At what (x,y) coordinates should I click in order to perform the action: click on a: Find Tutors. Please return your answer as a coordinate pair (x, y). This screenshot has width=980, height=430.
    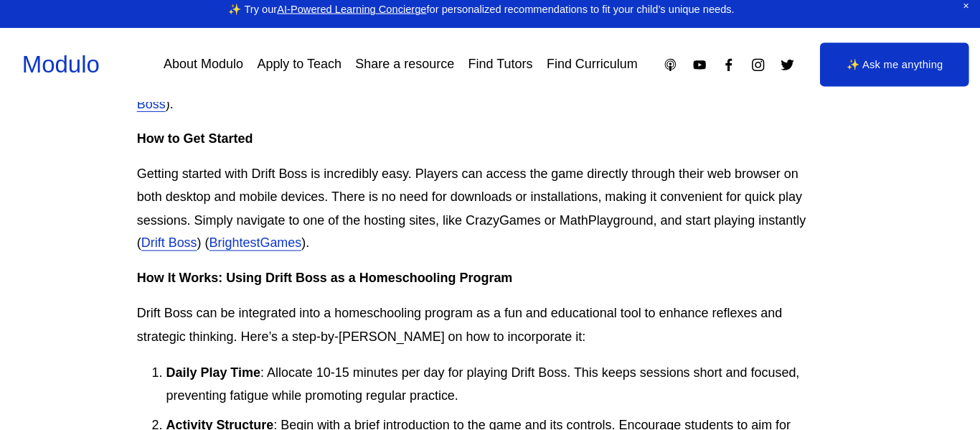
    Looking at the image, I should click on (508, 71).